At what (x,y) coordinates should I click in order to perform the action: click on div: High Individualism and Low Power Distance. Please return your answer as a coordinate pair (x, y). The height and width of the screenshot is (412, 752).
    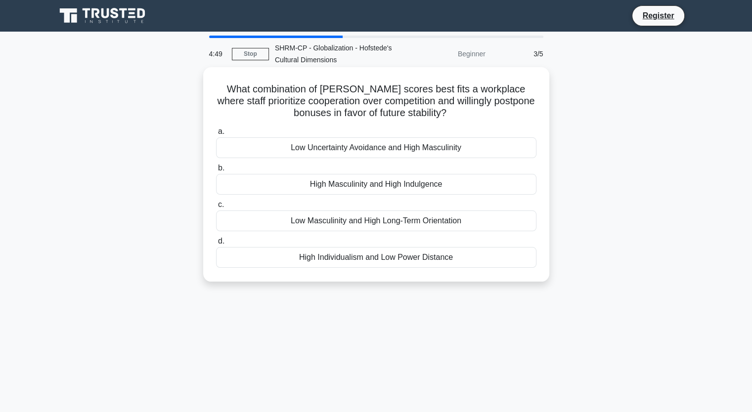
    Looking at the image, I should click on (376, 258).